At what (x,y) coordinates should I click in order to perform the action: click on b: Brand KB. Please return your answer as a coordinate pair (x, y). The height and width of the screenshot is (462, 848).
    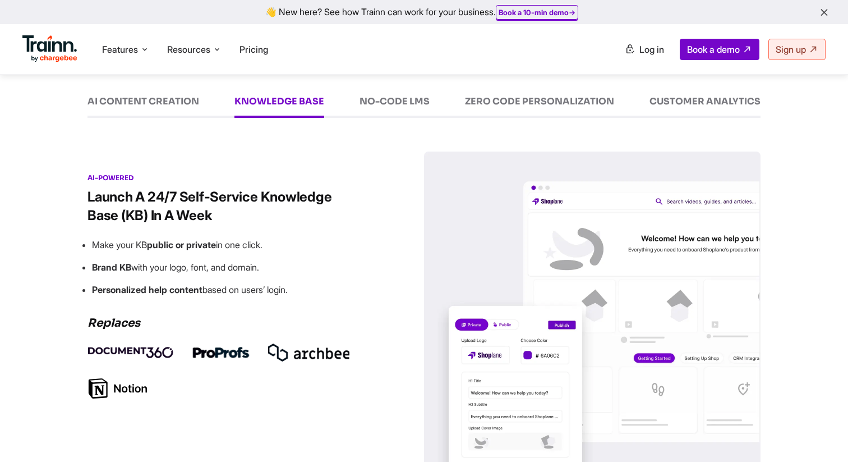
    Looking at the image, I should click on (112, 267).